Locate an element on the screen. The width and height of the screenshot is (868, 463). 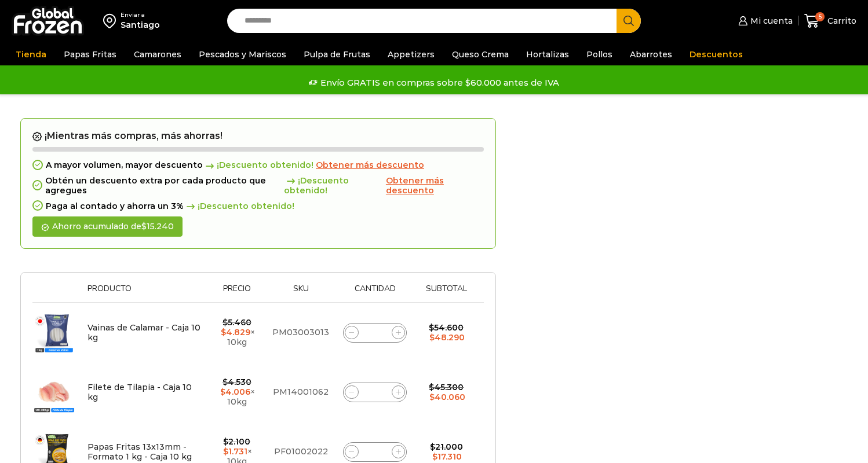
button: Search button is located at coordinates (629, 20).